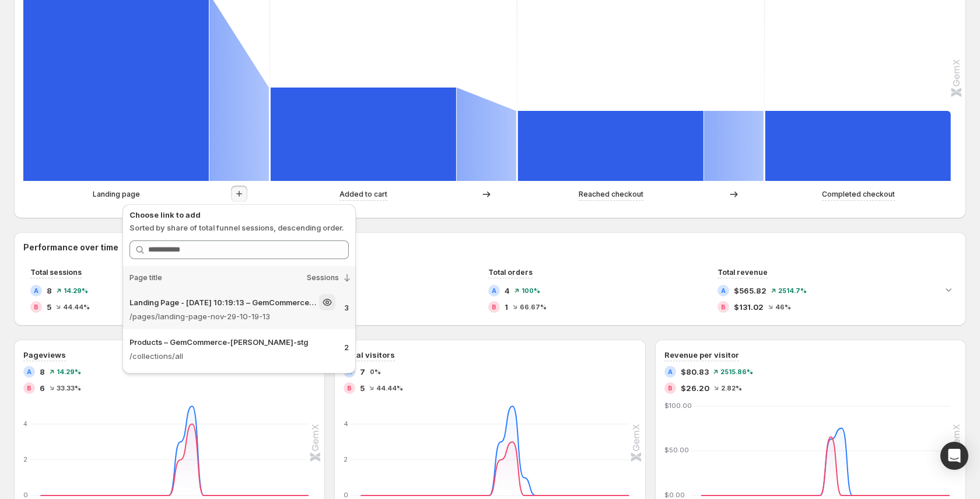 Image resolution: width=980 pixels, height=499 pixels. I want to click on span: 1, so click(506, 307).